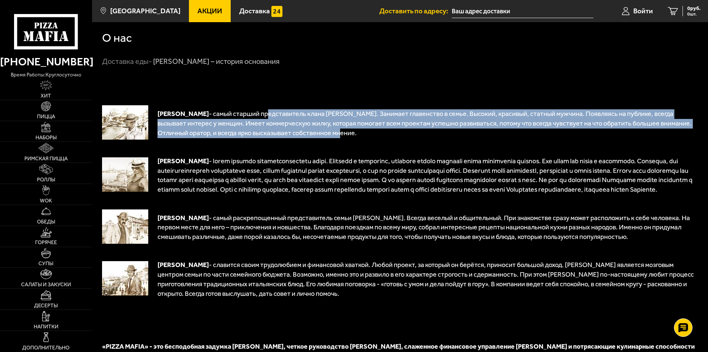  What do you see at coordinates (425, 175) in the screenshot?
I see `span: - lorem ipsumdo sitametconsectetu adipi. Elitsedd e temporinc, utlabore etdolo magnaali enima min...` at bounding box center [425, 175].